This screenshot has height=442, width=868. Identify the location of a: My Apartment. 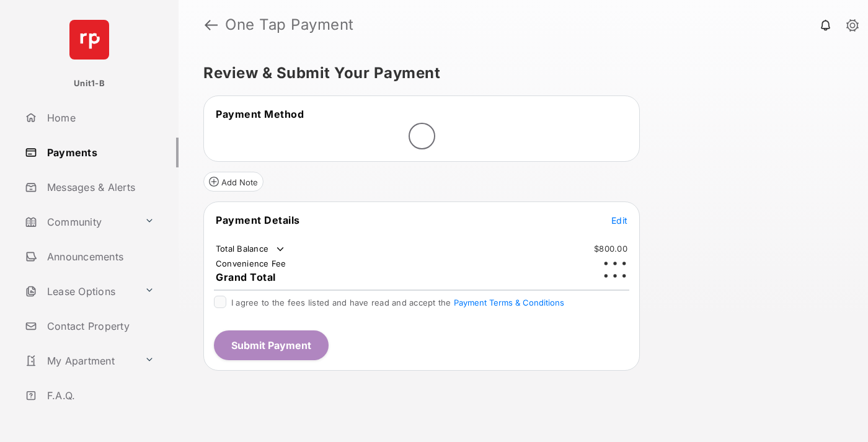
(80, 360).